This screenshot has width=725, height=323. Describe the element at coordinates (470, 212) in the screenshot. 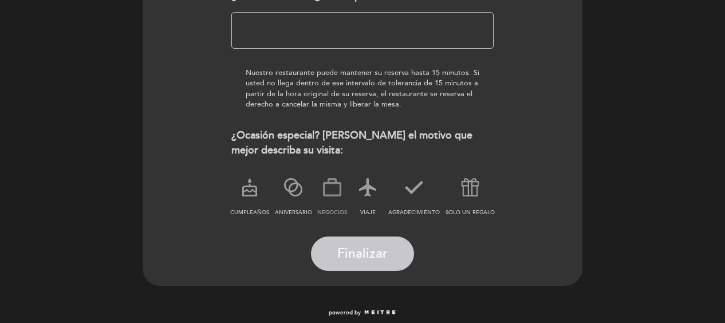

I see `span: SOLO UN REGALO` at that location.